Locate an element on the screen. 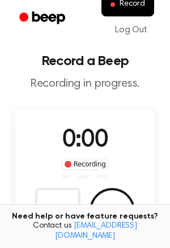 Image resolution: width=170 pixels, height=248 pixels. span: Contact us is located at coordinates (85, 231).